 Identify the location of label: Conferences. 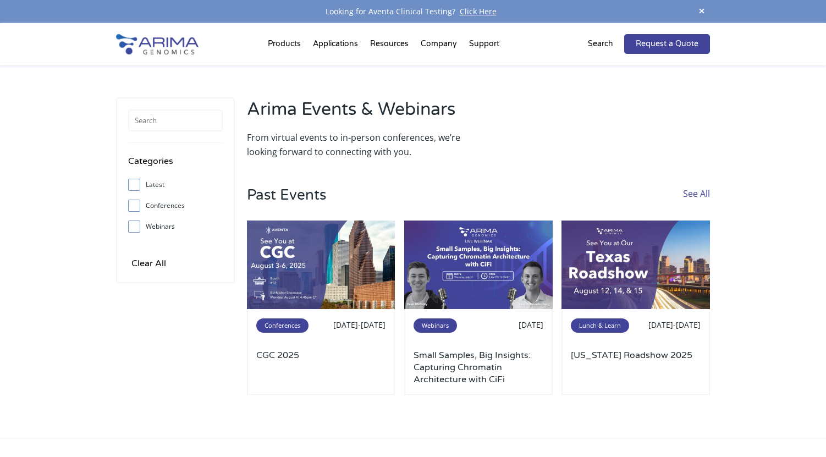
(175, 206).